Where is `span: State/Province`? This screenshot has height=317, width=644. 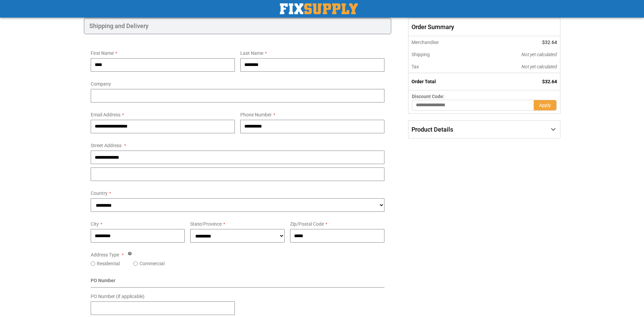 span: State/Province is located at coordinates (206, 224).